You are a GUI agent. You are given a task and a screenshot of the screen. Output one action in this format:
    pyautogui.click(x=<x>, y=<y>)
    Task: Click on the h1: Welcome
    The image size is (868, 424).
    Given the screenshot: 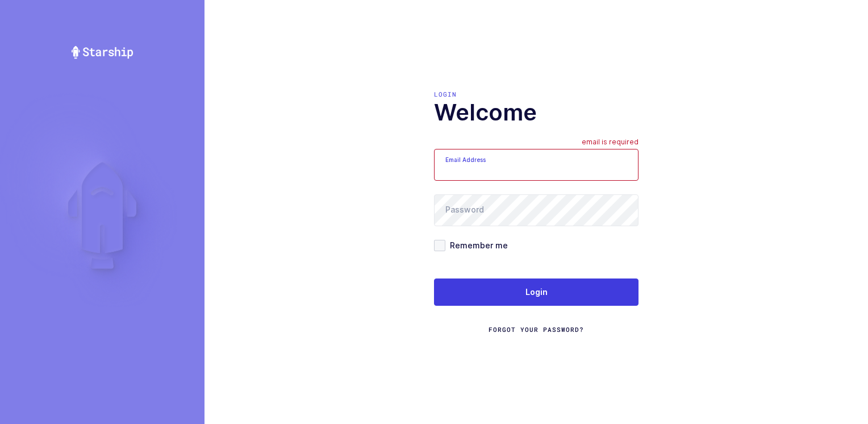 What is the action you would take?
    pyautogui.click(x=536, y=112)
    